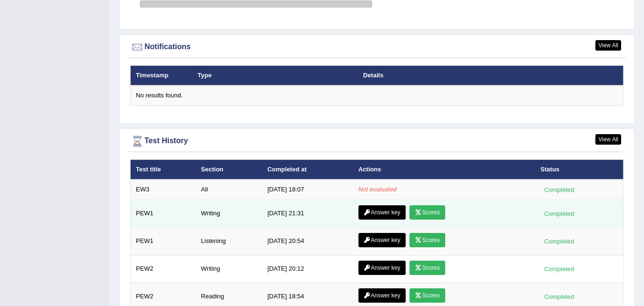  What do you see at coordinates (163, 269) in the screenshot?
I see `td: PEW2` at bounding box center [163, 269].